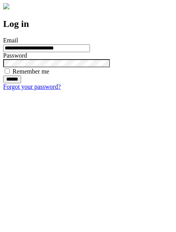 This screenshot has height=232, width=176. I want to click on a: Forgot your password?, so click(32, 87).